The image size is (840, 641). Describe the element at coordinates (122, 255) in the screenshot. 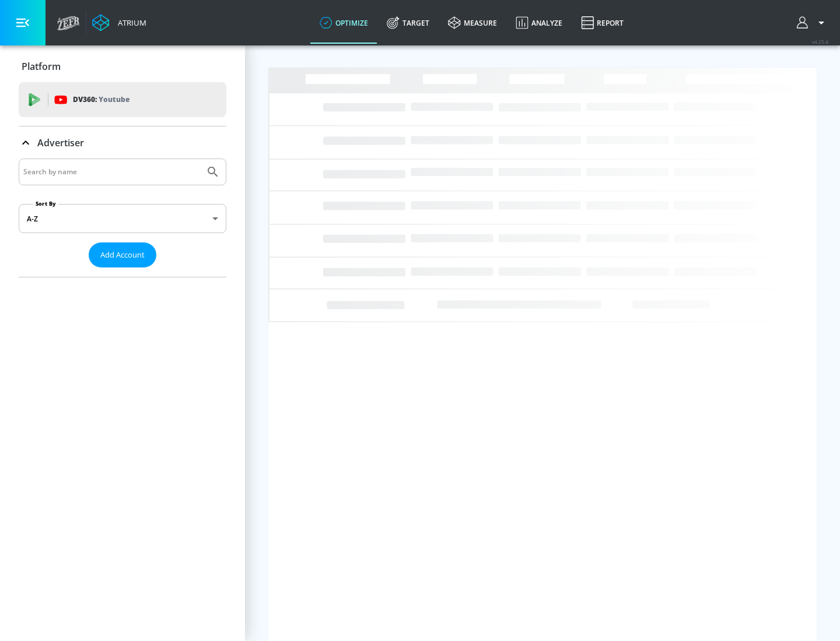

I see `button: Add Account` at that location.